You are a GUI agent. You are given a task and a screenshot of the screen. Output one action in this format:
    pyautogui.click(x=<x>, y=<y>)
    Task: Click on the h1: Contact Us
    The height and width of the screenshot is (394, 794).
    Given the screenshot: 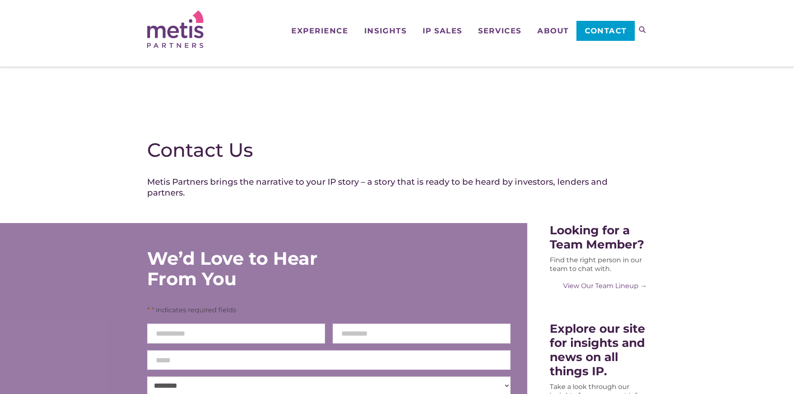 What is the action you would take?
    pyautogui.click(x=397, y=150)
    